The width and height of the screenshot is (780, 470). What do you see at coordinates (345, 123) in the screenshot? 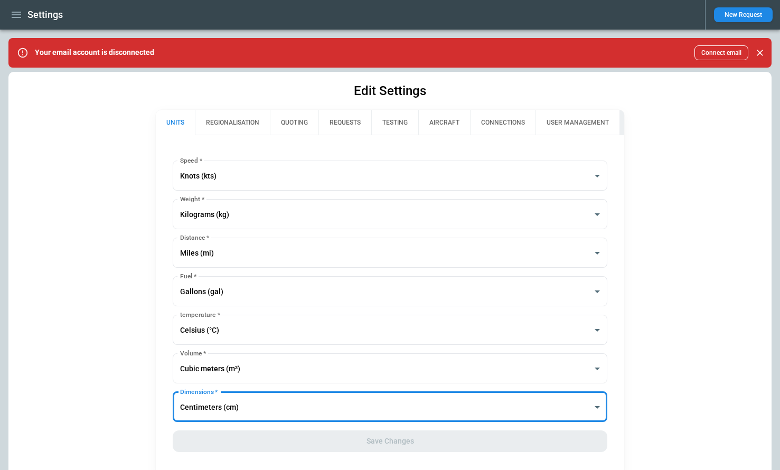
I see `button: REQUESTS` at bounding box center [345, 123].